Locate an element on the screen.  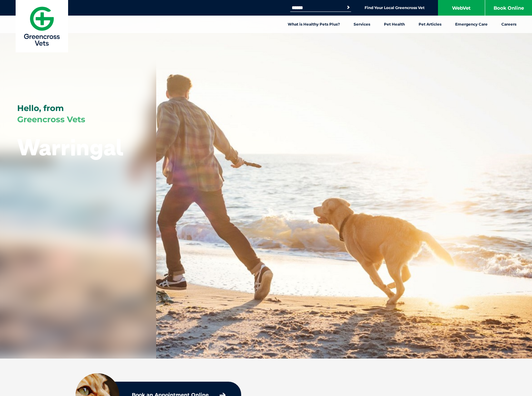
a: Pet Articles is located at coordinates (429, 24).